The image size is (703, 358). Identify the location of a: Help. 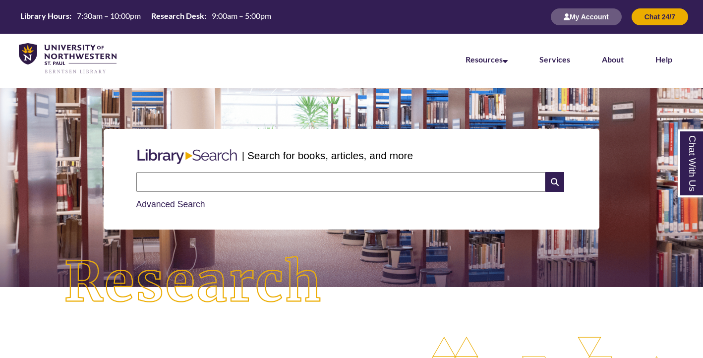
(664, 59).